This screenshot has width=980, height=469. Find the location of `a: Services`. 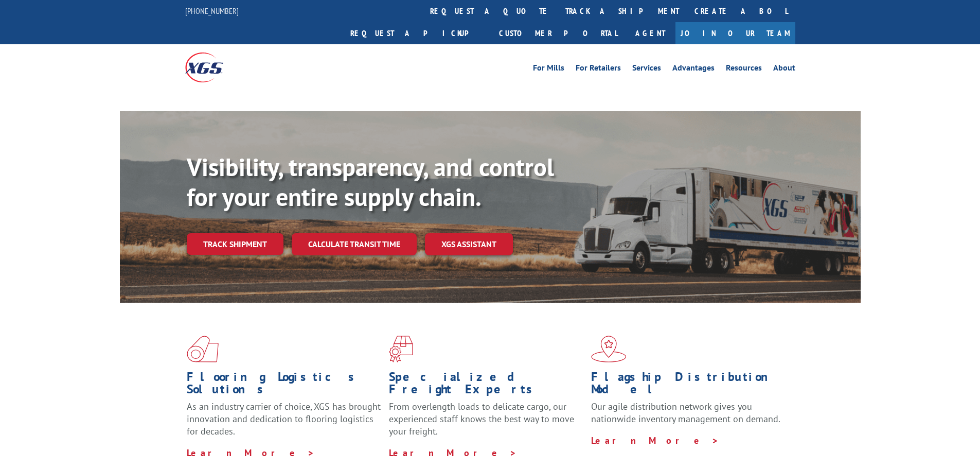

a: Services is located at coordinates (647, 69).